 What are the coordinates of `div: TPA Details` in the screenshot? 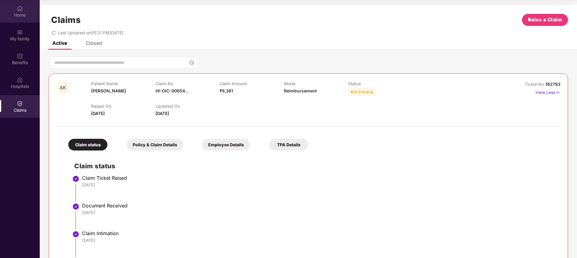 It's located at (289, 144).